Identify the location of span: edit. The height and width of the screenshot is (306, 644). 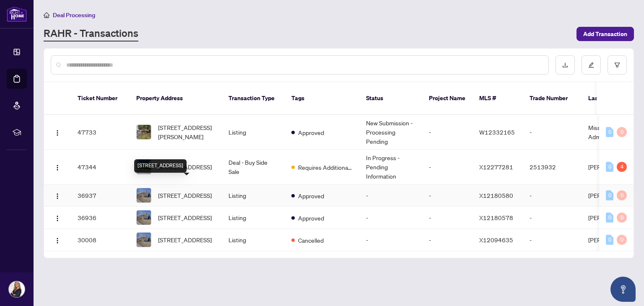
(591, 65).